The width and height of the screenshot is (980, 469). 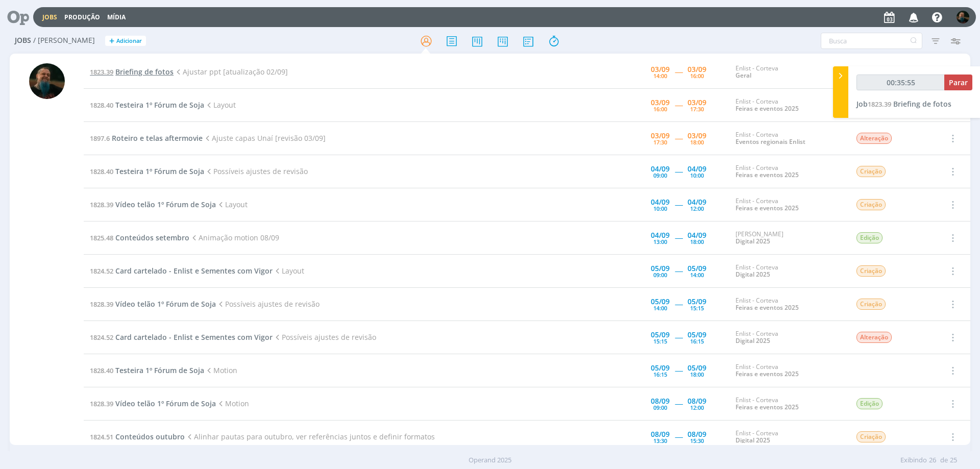 I want to click on span: 1825.48, so click(x=102, y=238).